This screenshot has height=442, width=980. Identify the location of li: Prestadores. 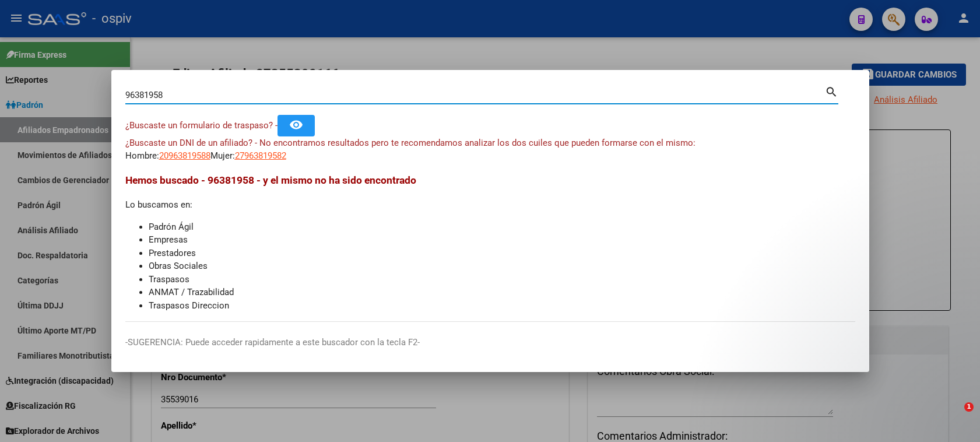
(502, 253).